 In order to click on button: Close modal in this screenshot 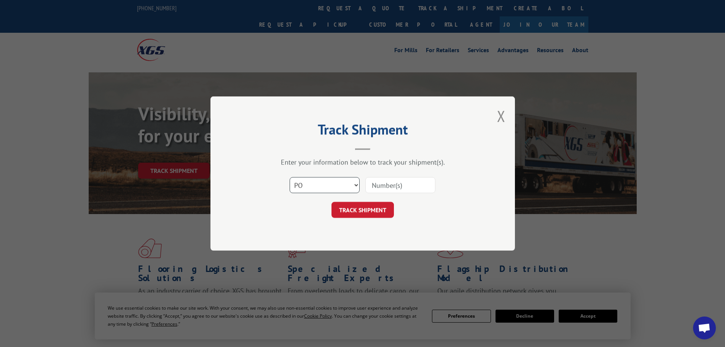, I will do `click(501, 116)`.